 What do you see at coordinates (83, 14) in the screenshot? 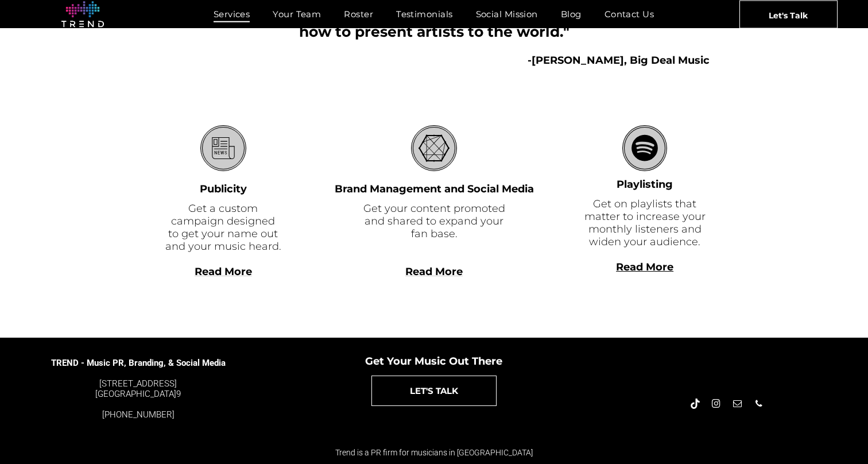
I see `img: logo` at bounding box center [83, 14].